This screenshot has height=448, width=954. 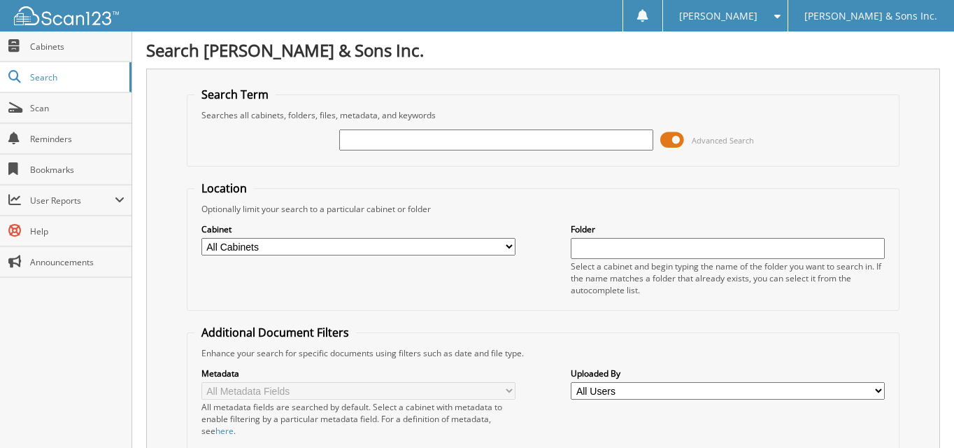 What do you see at coordinates (225, 430) in the screenshot?
I see `a: here` at bounding box center [225, 430].